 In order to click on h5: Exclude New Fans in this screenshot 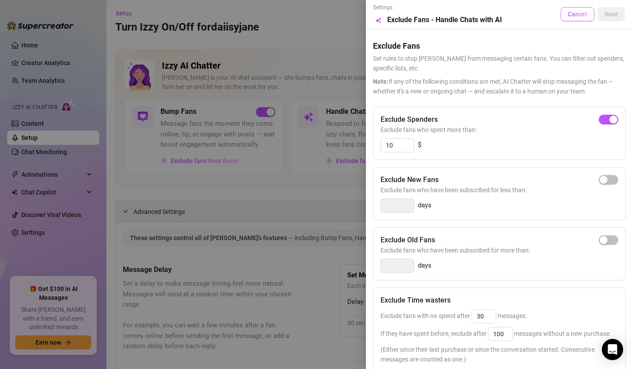, I will do `click(409, 180)`.